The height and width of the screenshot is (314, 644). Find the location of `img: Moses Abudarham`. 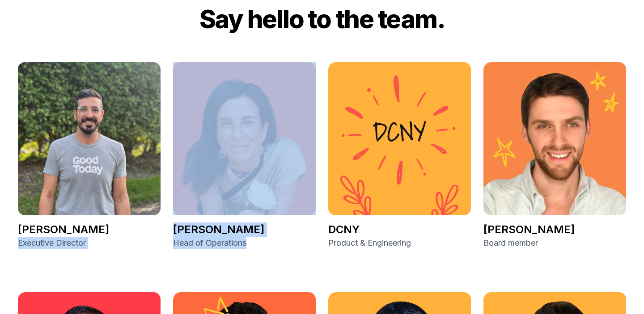

img: Moses Abudarham is located at coordinates (89, 138).